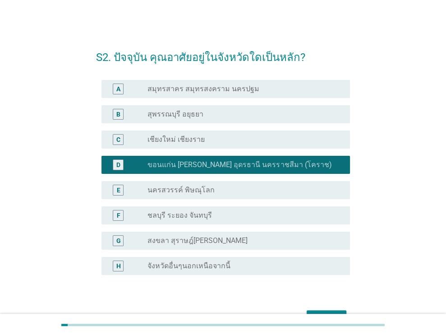 This screenshot has height=336, width=446. What do you see at coordinates (176, 139) in the screenshot?
I see `label: เชียงใหม่ เชียงราย` at bounding box center [176, 139].